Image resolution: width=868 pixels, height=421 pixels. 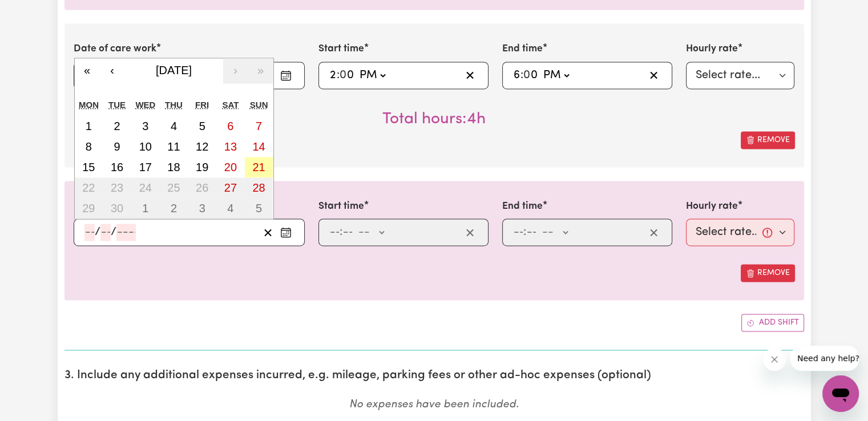 What do you see at coordinates (343, 76) in the screenshot?
I see `span: 0` at bounding box center [343, 76].